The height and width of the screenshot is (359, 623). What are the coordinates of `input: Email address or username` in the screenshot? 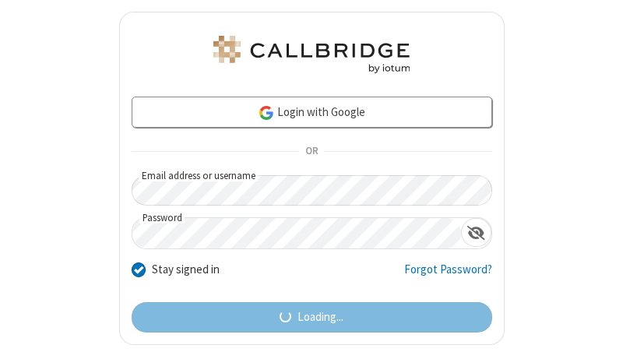 It's located at (312, 190).